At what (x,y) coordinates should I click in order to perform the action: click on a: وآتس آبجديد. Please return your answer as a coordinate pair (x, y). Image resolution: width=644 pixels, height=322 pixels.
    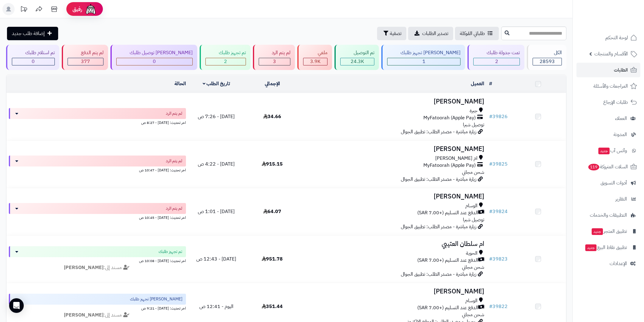
    Looking at the image, I should click on (608, 151).